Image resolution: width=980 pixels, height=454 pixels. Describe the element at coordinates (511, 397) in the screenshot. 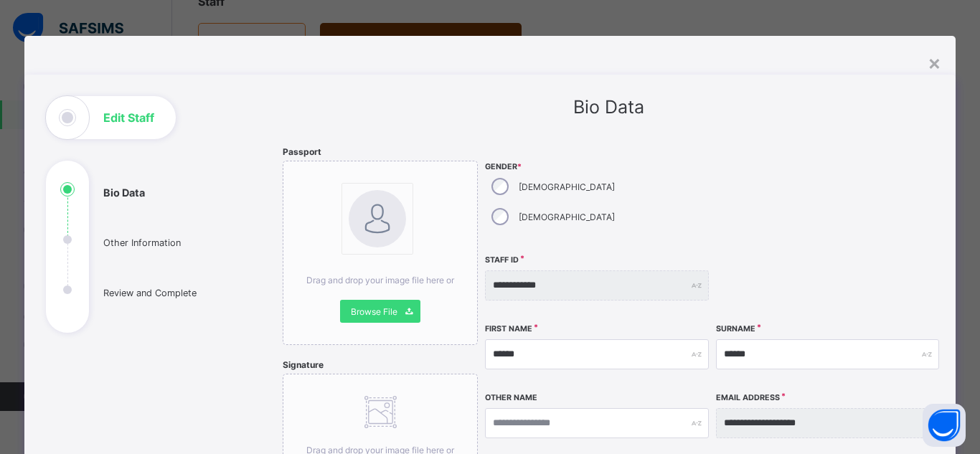

I see `label: Other Name` at that location.